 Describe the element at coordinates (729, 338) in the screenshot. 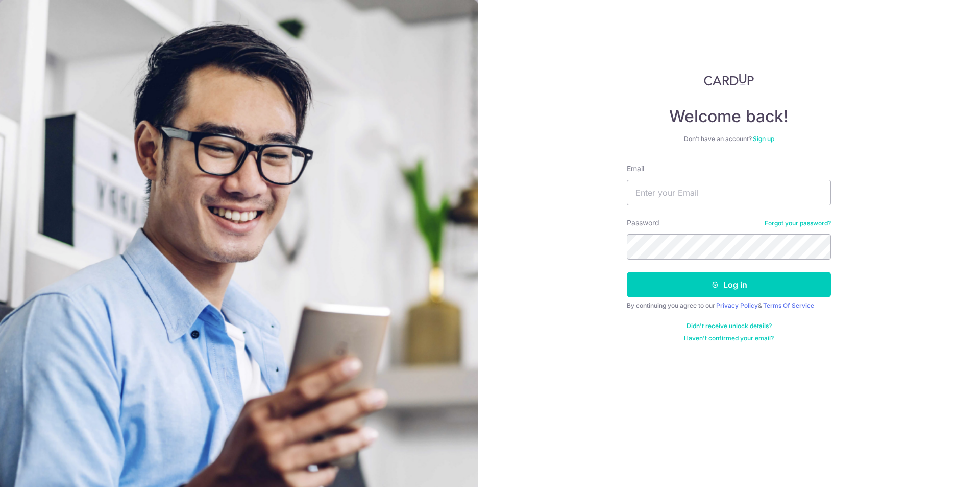

I see `a: Haven't confirmed your email?` at that location.